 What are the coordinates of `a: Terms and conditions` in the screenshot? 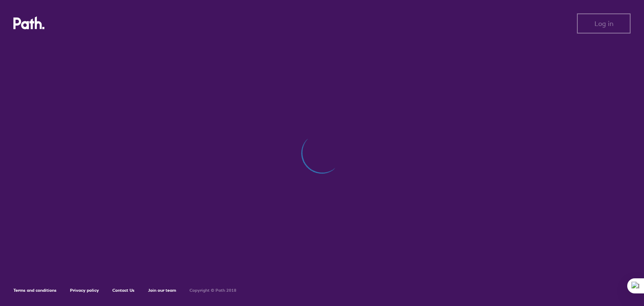 It's located at (35, 290).